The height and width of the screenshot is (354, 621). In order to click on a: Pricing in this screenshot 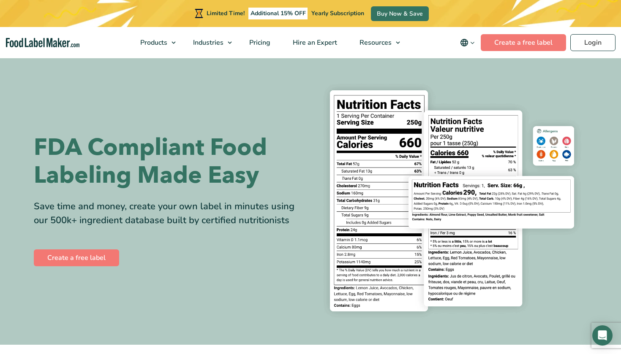, I will do `click(259, 43)`.